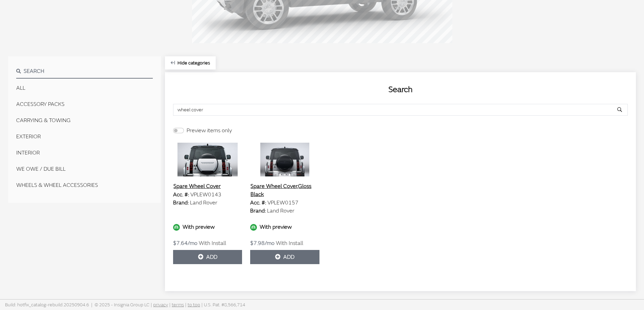 This screenshot has height=310, width=644. Describe the element at coordinates (185, 244) in the screenshot. I see `span: $7.64/mo` at that location.